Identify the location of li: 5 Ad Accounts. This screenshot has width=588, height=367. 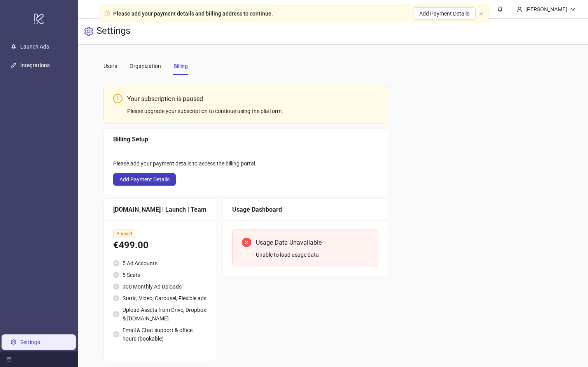
(160, 263).